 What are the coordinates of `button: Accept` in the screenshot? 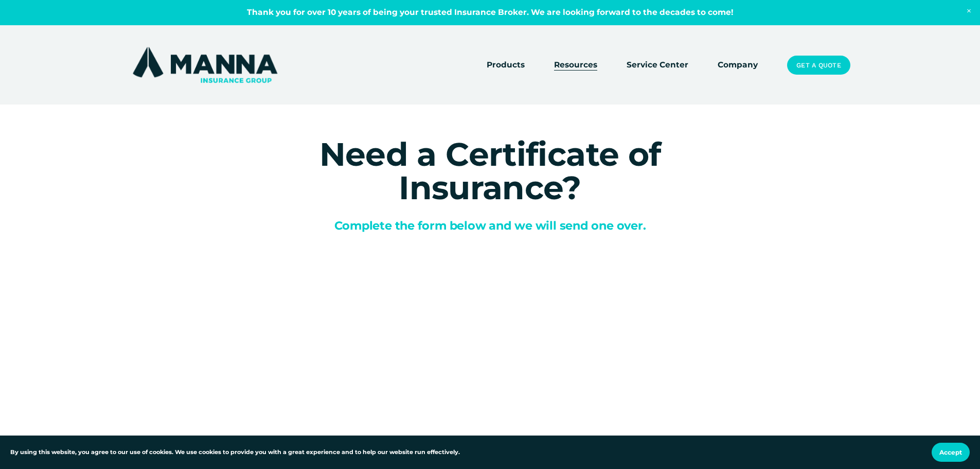 It's located at (951, 451).